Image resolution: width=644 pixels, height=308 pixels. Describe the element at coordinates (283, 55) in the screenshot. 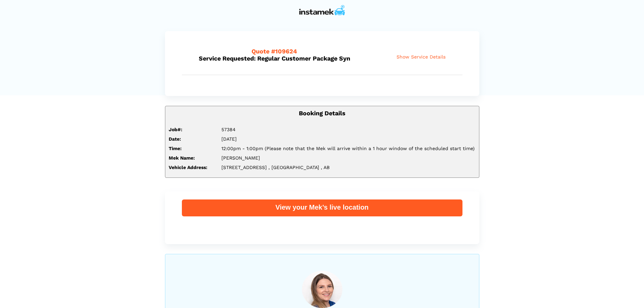

I see `h5: Service Requested: Regular Customer Package Syn` at that location.